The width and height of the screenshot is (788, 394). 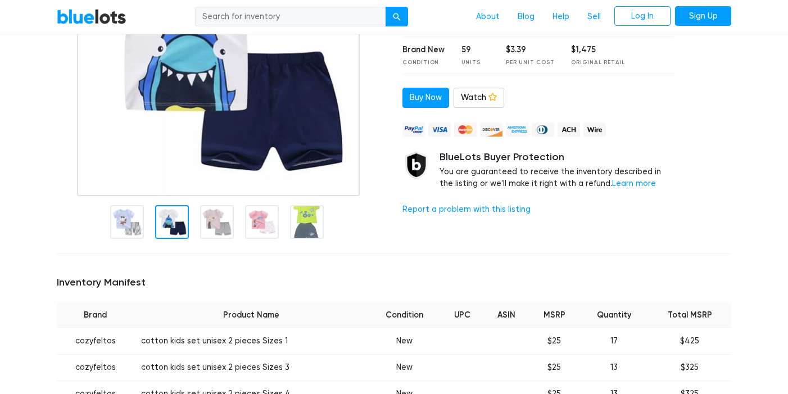 I want to click on td: $425, so click(x=690, y=341).